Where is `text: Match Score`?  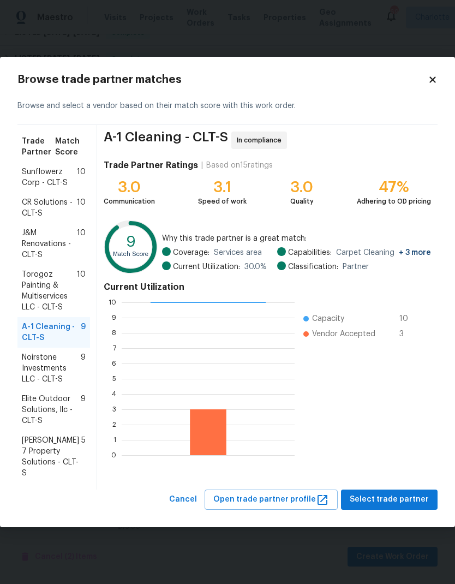
text: Match Score is located at coordinates (130, 254).